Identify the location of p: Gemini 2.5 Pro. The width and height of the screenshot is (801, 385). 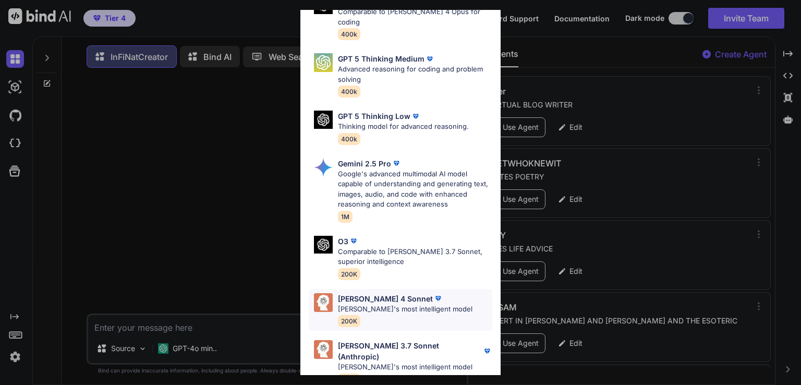
(364, 163).